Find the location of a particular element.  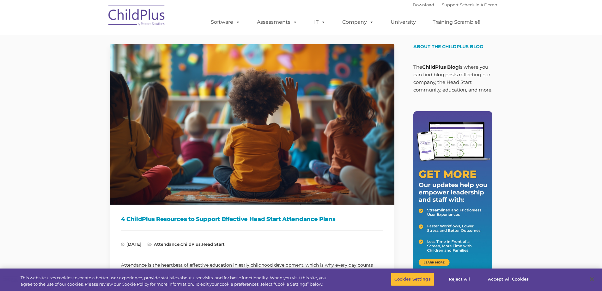

a: Schedule A Demo is located at coordinates (479, 5).